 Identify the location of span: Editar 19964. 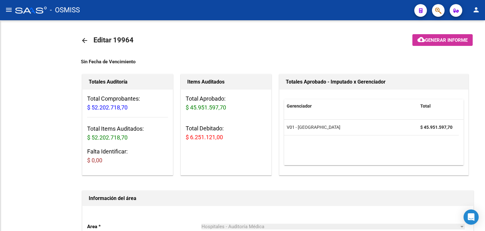
(113, 40).